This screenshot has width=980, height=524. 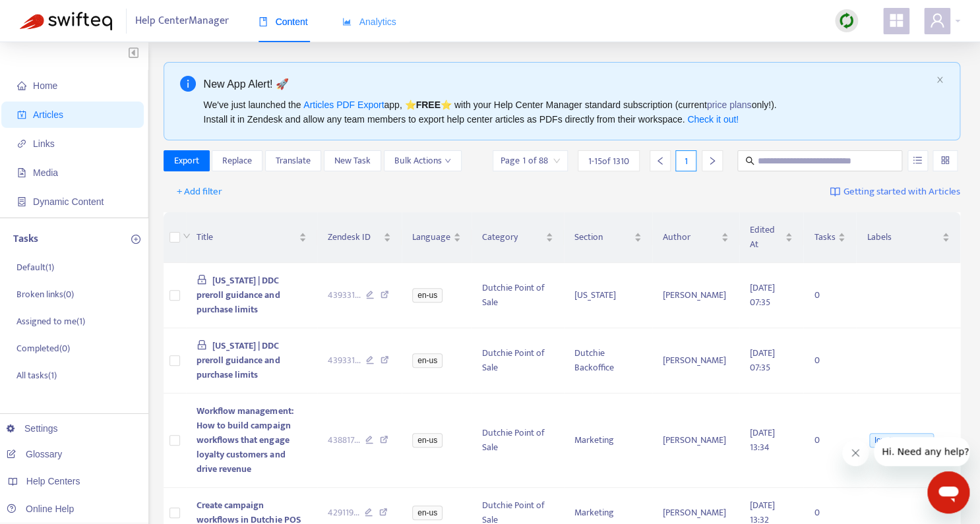 I want to click on span: Replace, so click(x=237, y=161).